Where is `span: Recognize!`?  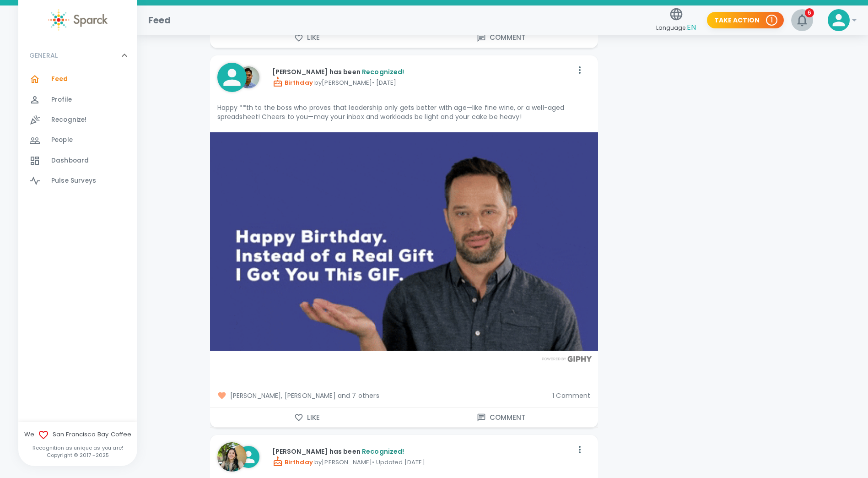
span: Recognize! is located at coordinates (69, 120).